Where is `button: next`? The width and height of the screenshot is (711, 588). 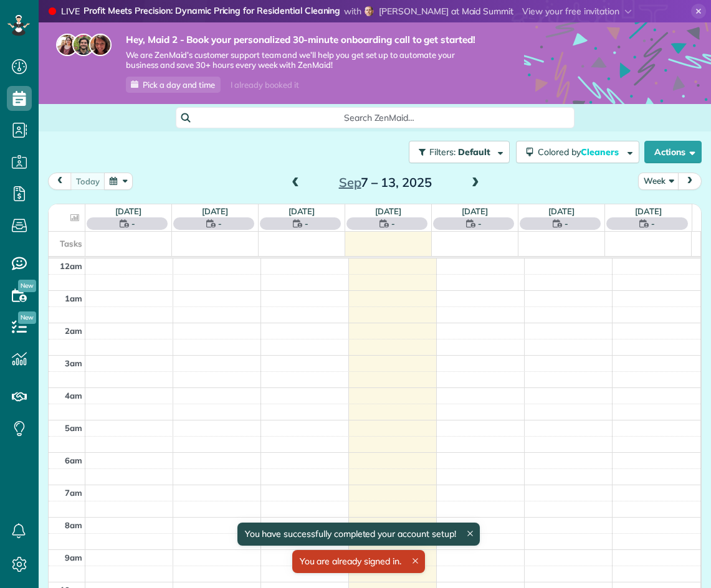 button: next is located at coordinates (690, 181).